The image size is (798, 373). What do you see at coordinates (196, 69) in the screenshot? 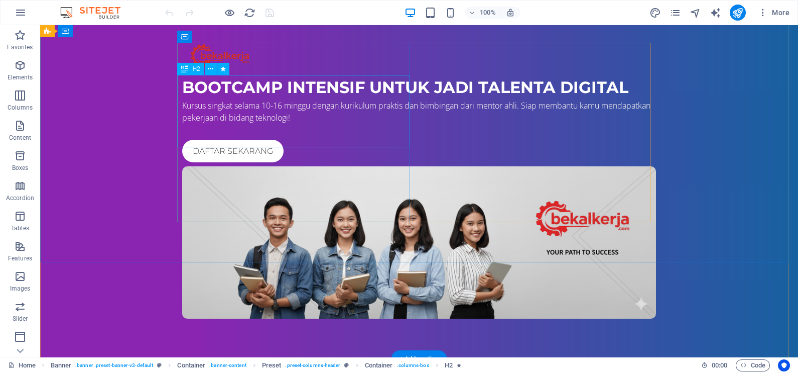
I see `span: H2` at bounding box center [196, 69].